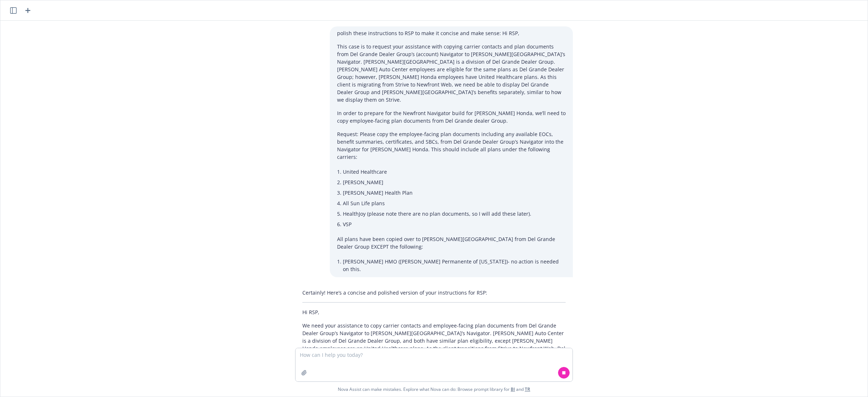  Describe the element at coordinates (455, 203) in the screenshot. I see `li: All Sun Life plans` at that location.